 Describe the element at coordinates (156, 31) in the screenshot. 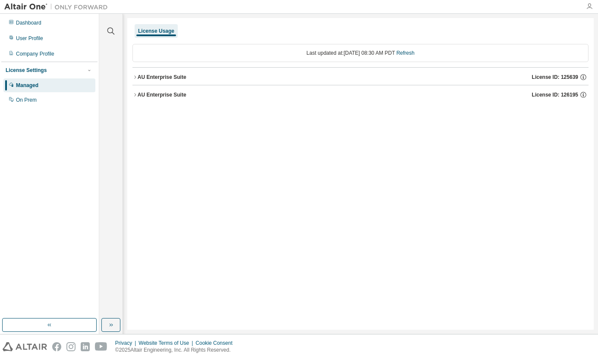

I see `div: License Usage` at that location.